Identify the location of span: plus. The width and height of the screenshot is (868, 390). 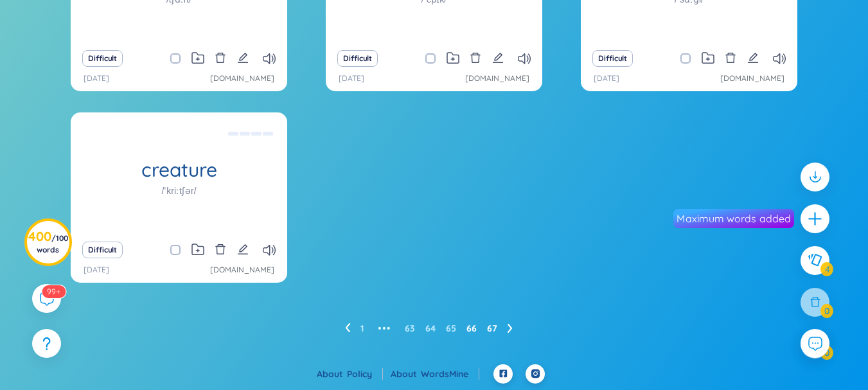
(815, 218).